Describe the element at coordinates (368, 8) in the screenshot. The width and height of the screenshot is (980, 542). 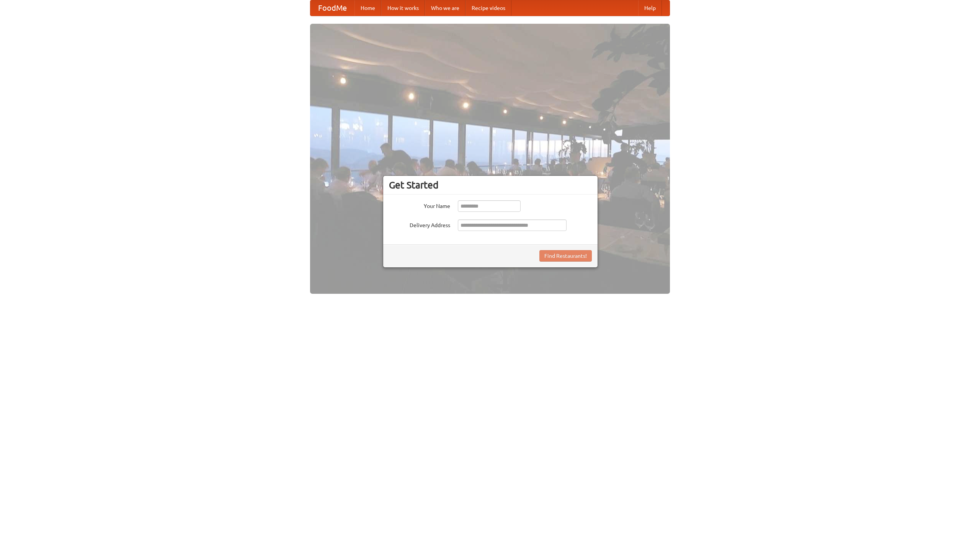
I see `a: Home` at that location.